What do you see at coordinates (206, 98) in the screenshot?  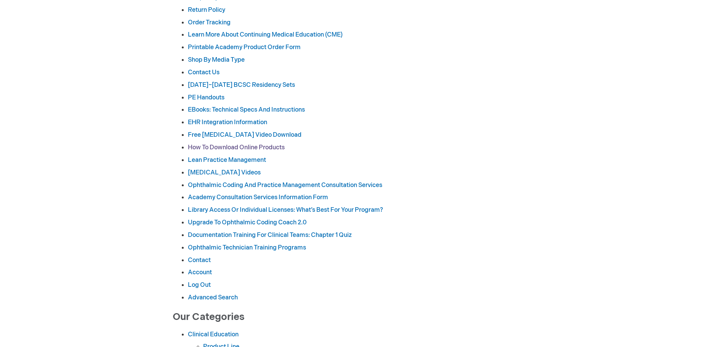 I see `a: PE Handouts` at bounding box center [206, 98].